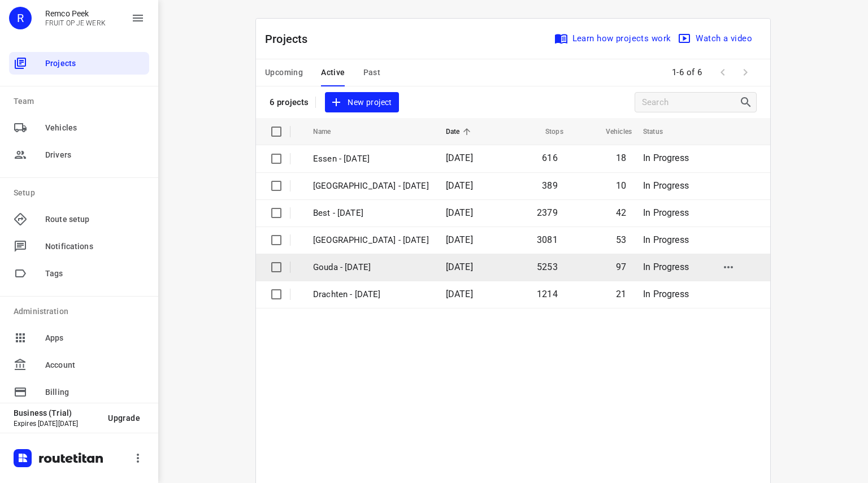  I want to click on div: Billing, so click(79, 392).